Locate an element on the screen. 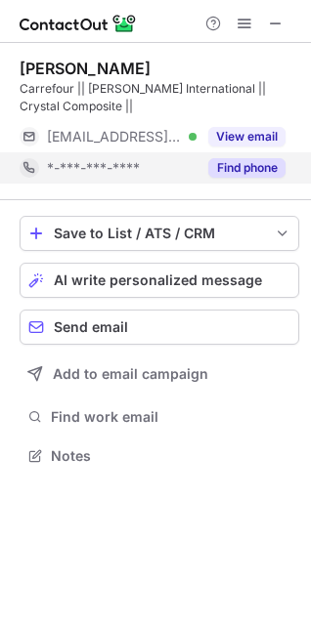 The width and height of the screenshot is (311, 623). img: ContactOut v5.3.10 is located at coordinates (78, 23).